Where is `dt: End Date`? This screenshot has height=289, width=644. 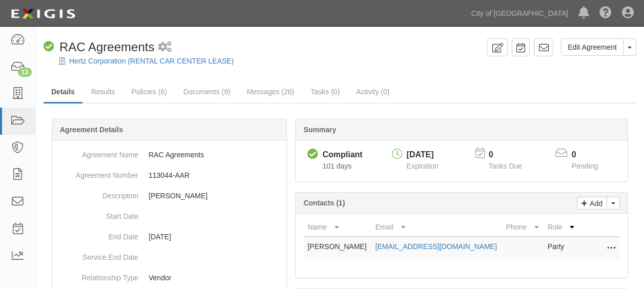
dt: End Date is located at coordinates (97, 235).